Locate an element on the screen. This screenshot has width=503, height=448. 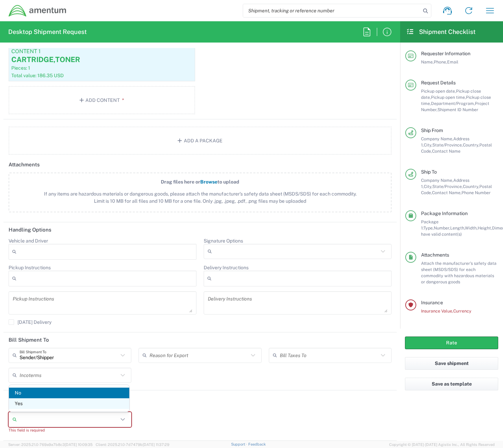
h2: Handling Options is located at coordinates (30, 230).